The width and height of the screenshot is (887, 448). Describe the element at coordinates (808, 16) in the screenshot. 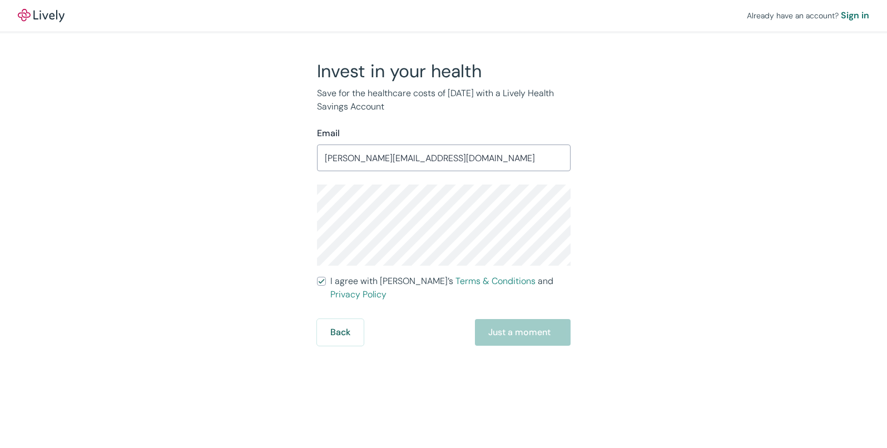

I see `div: Already have an account?` at that location.